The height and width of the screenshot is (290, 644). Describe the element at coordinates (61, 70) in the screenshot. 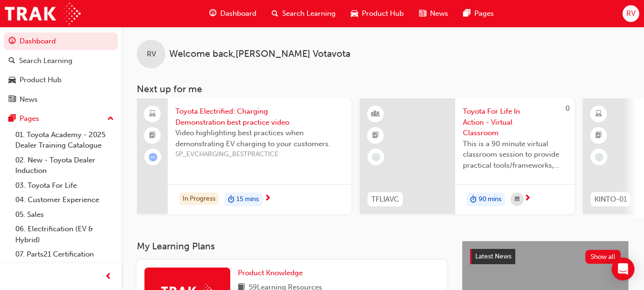

I see `button: DashboardSearch LearningProduct HubNews` at that location.